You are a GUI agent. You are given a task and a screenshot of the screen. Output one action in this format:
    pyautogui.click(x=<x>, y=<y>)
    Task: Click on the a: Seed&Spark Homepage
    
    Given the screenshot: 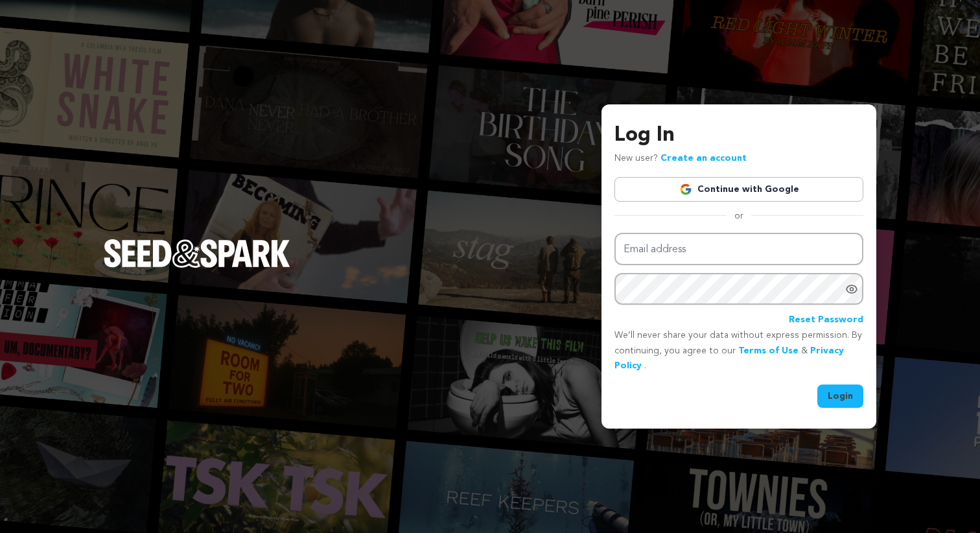 What is the action you would take?
    pyautogui.click(x=197, y=266)
    